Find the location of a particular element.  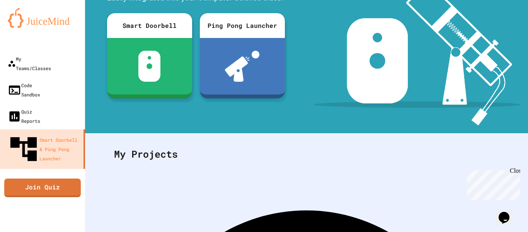

div: Smart Doorbell is located at coordinates (150, 26).